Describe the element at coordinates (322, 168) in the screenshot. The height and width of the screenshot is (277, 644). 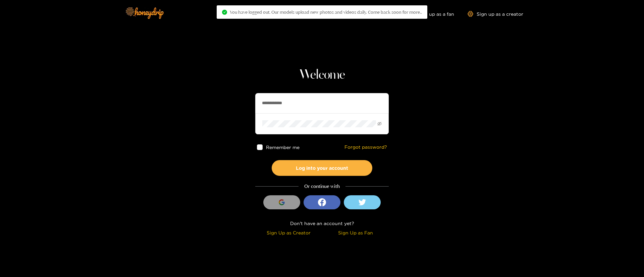
I see `button: Log into your account` at that location.